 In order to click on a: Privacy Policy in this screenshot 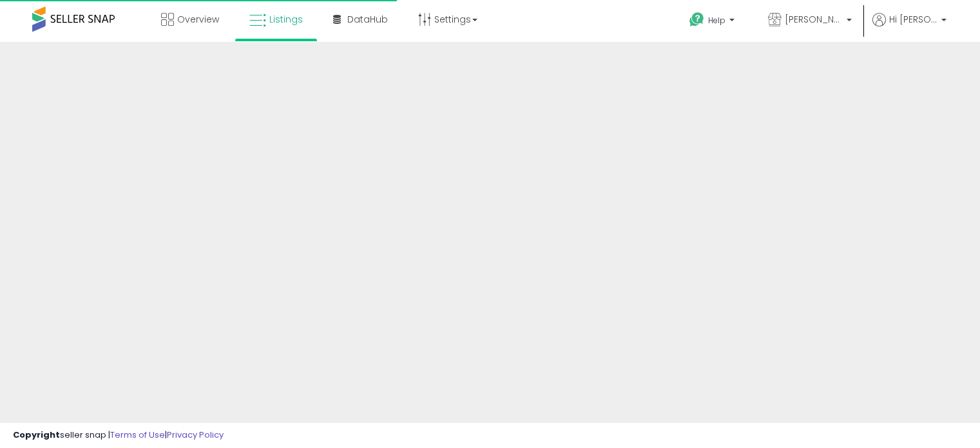, I will do `click(195, 434)`.